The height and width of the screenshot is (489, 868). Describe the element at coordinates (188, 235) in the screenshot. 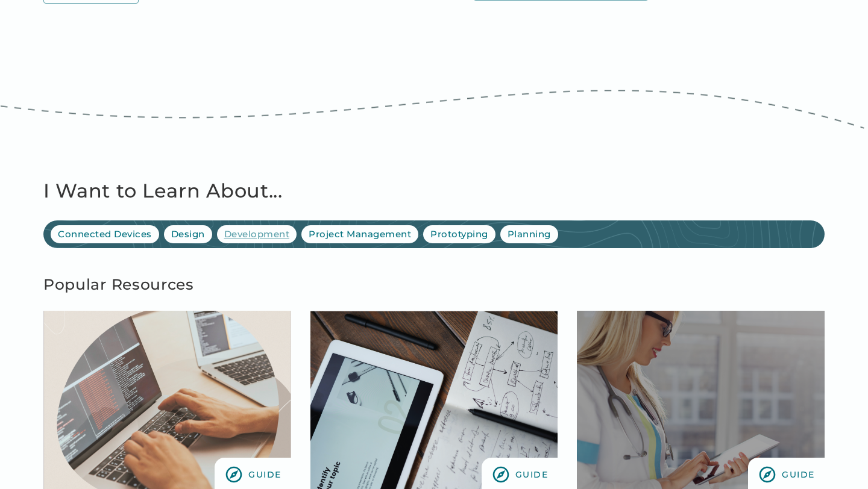

I see `a: Design` at that location.